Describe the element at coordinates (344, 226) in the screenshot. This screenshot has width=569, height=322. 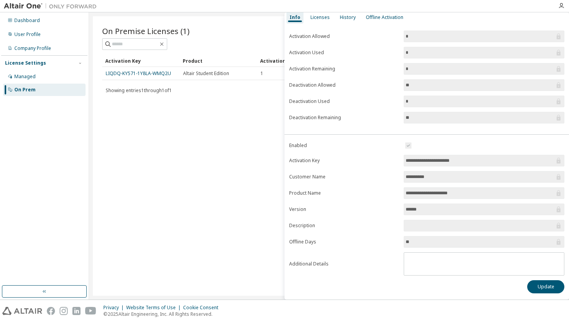
I see `label: Description` at that location.